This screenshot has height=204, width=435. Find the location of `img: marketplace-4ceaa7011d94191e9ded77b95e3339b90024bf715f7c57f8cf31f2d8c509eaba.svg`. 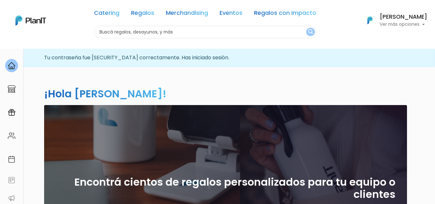

img: marketplace-4ceaa7011d94191e9ded77b95e3339b90024bf715f7c57f8cf31f2d8c509eaba.svg is located at coordinates (12, 89).